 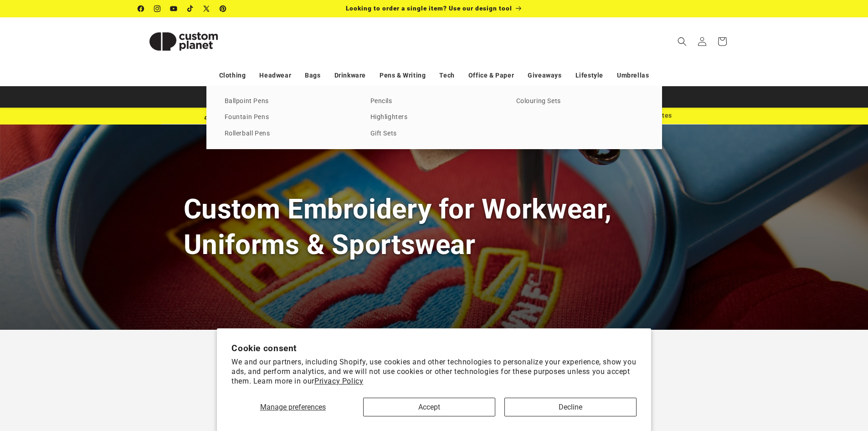 I want to click on img: Custom Planet, so click(x=183, y=42).